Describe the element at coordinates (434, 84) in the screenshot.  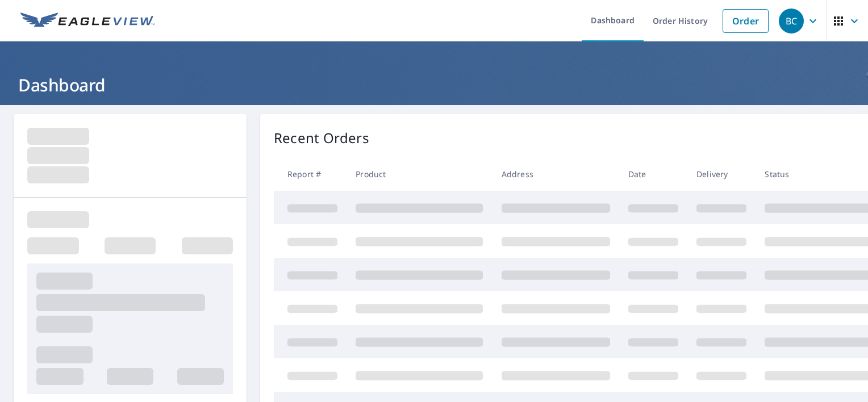
I see `h1: Dashboard` at that location.